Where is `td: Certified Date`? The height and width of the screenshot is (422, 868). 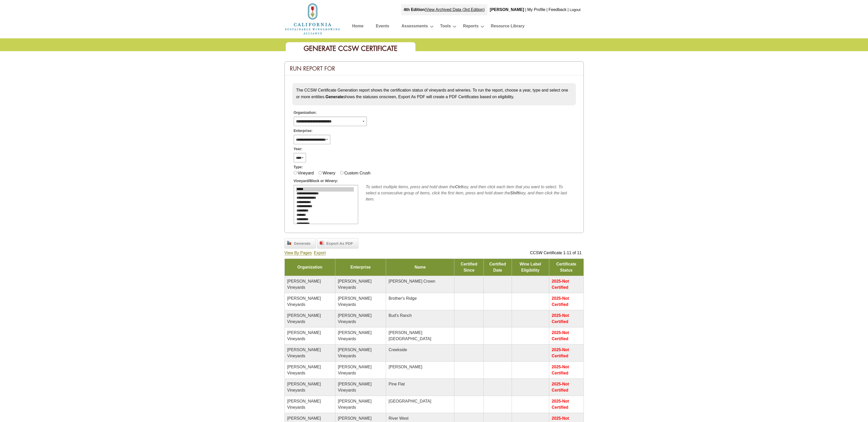
td: Certified Date is located at coordinates (498, 267).